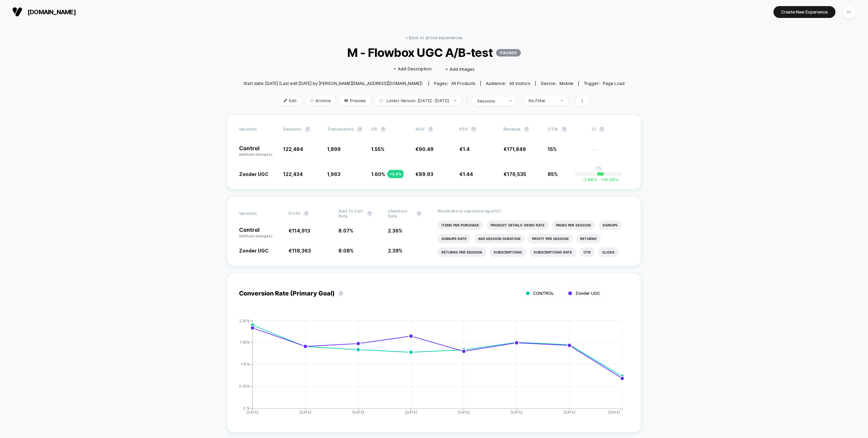 The width and height of the screenshot is (868, 438). Describe the element at coordinates (293, 149) in the screenshot. I see `span: 122,484` at that location.